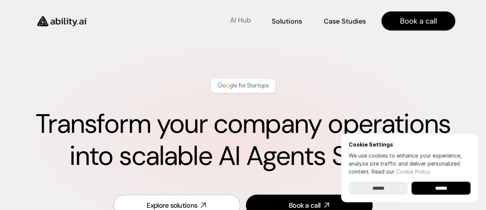 The height and width of the screenshot is (210, 486). Describe the element at coordinates (287, 21) in the screenshot. I see `a: Solutions` at that location.